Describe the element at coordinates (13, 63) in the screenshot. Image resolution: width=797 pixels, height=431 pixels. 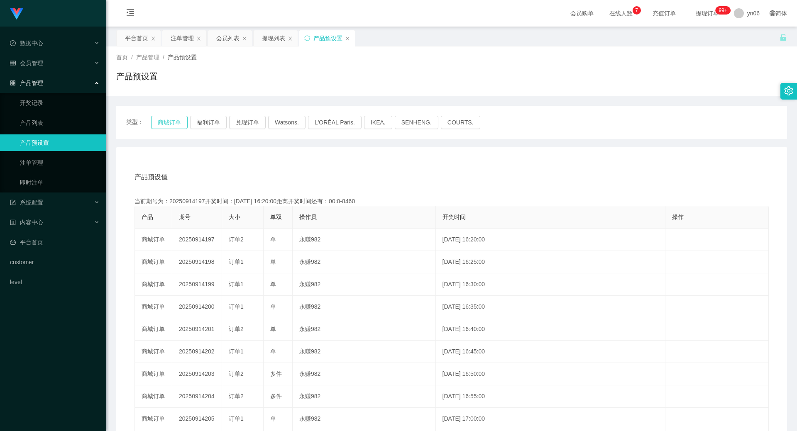
I see `i: 图标: table` at that location.